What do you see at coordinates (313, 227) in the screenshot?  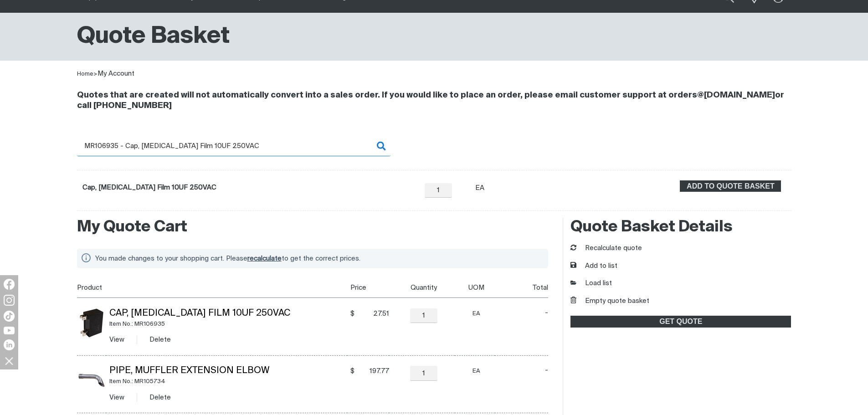 I see `h2: My Quote Cart` at bounding box center [313, 227].